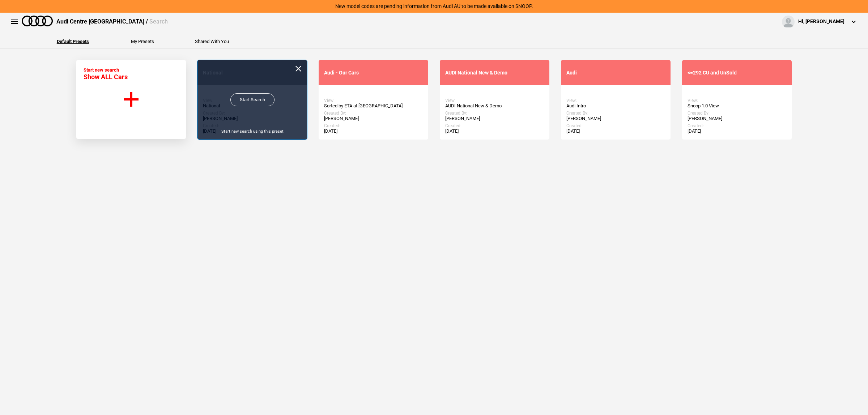 This screenshot has height=415, width=868. Describe the element at coordinates (212, 41) in the screenshot. I see `button: Shared With You` at that location.